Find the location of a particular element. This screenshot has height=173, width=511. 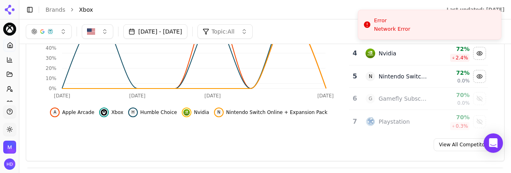

div: 6 is located at coordinates (355, 98).